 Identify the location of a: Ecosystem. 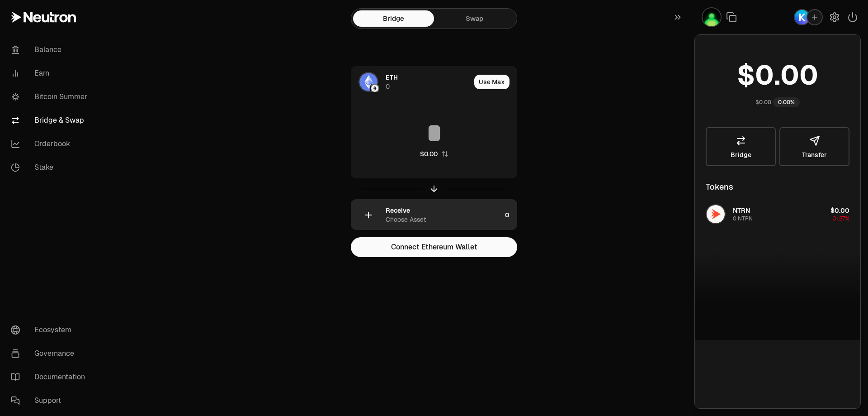
(50, 330).